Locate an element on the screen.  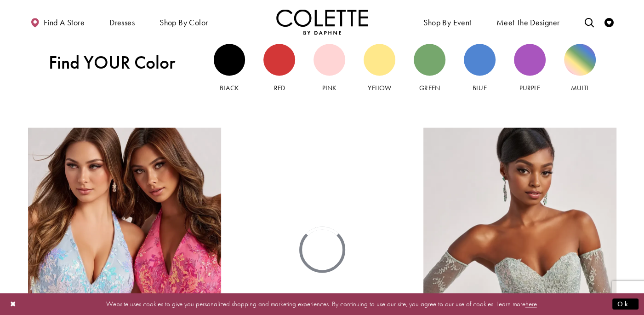
span: Green is located at coordinates (429, 88).